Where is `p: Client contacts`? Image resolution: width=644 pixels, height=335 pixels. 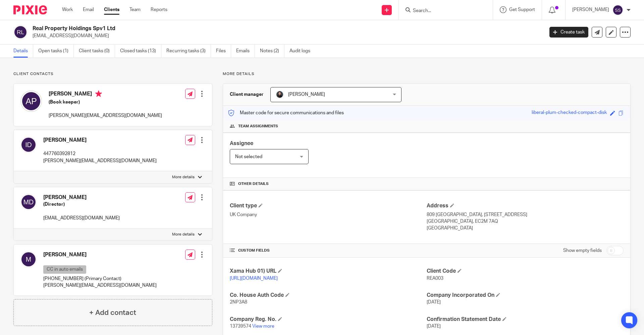 p: Client contacts is located at coordinates (113, 74).